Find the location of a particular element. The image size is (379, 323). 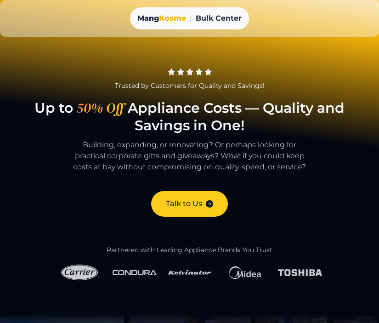

img: Carrier Logo is located at coordinates (80, 272).